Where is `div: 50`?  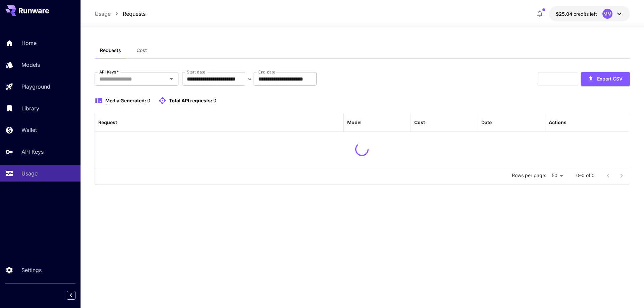 div: 50 is located at coordinates (557, 175).